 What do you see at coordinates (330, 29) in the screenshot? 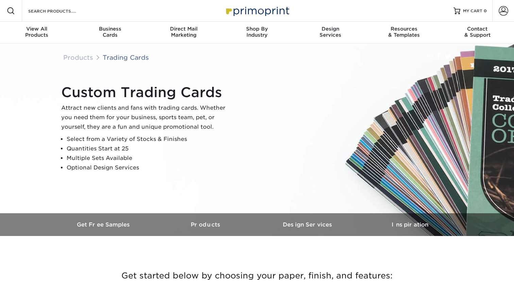
I see `span: Design` at bounding box center [330, 29].